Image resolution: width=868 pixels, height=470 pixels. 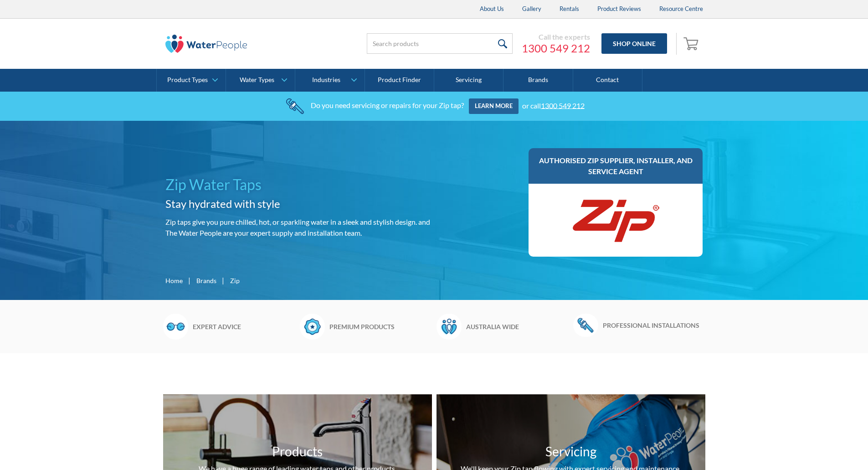 I want to click on div: Do you need servicing or repairs for your Zip tap?, so click(x=387, y=105).